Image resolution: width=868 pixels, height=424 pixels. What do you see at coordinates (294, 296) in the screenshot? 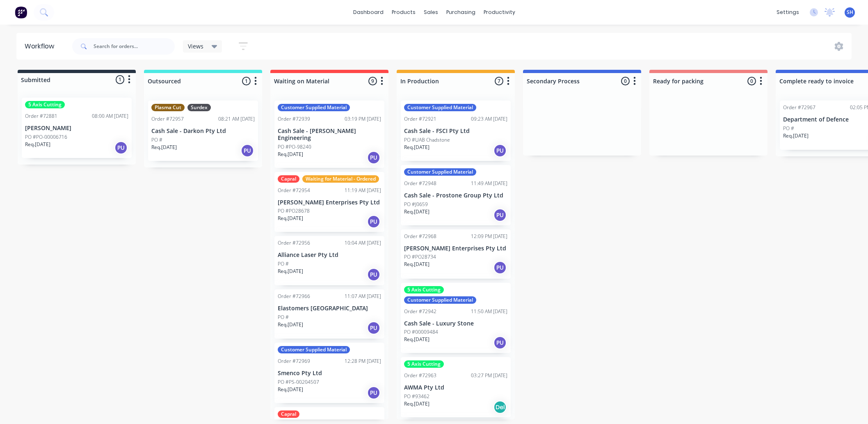
I see `div: Order #72966` at bounding box center [294, 296].